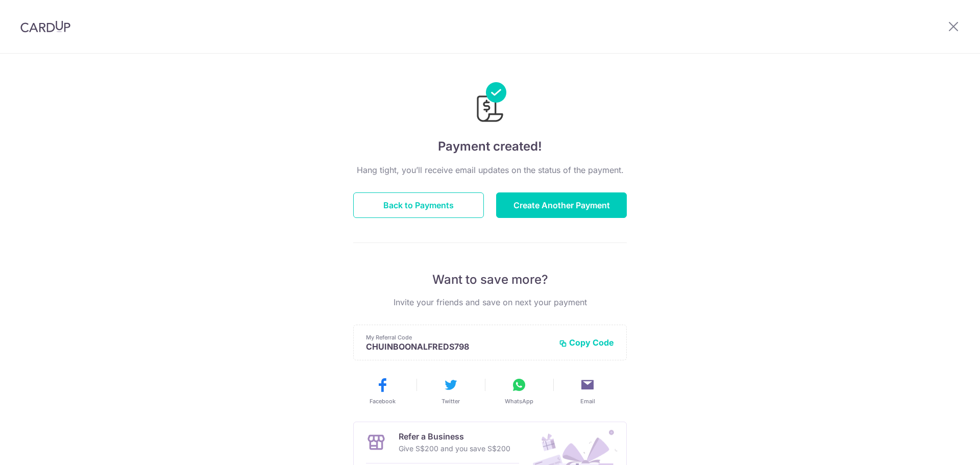  I want to click on button: Copy Code, so click(587, 342).